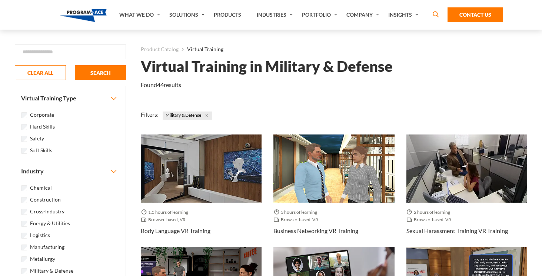 The width and height of the screenshot is (542, 276). Describe the element at coordinates (24, 115) in the screenshot. I see `input: Corporate` at that location.